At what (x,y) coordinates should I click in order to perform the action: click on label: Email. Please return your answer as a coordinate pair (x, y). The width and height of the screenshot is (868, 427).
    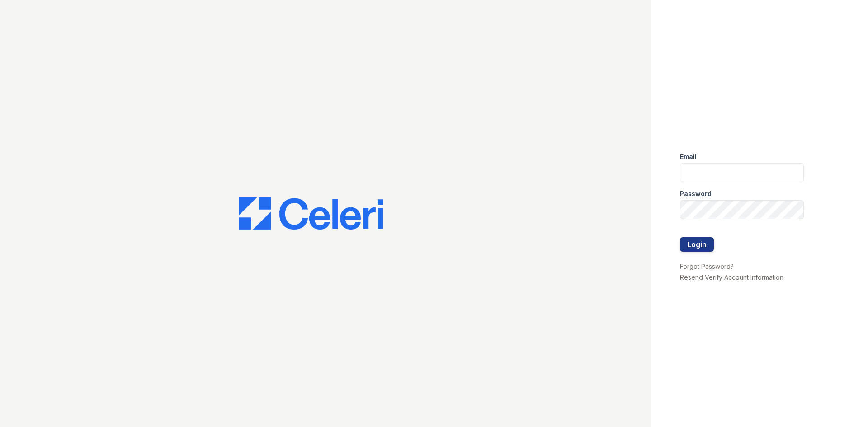
    Looking at the image, I should click on (688, 157).